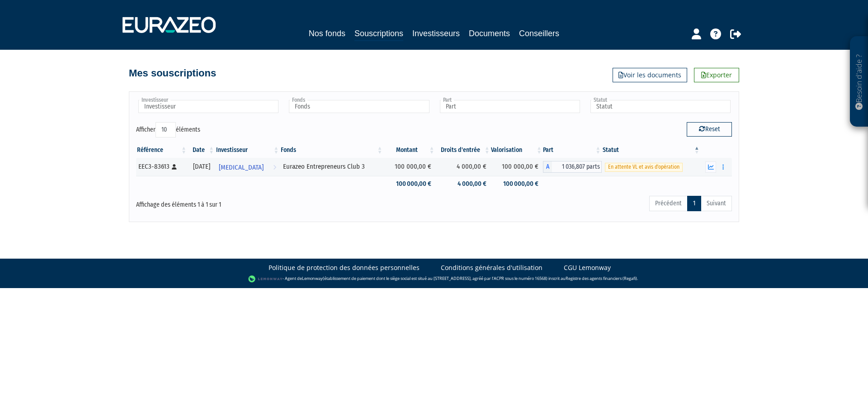  Describe the element at coordinates (573, 167) in the screenshot. I see `div: A - Eurazeo Entrepreneurs Club 3` at that location.